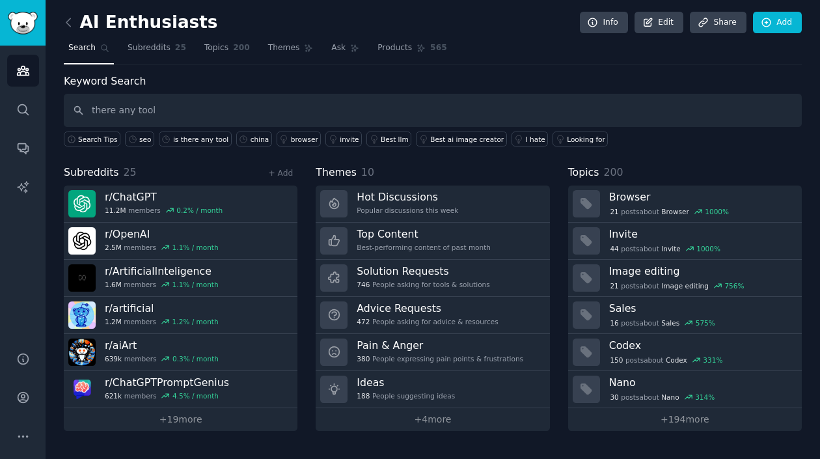 Image resolution: width=820 pixels, height=459 pixels. I want to click on a: + Add, so click(281, 173).